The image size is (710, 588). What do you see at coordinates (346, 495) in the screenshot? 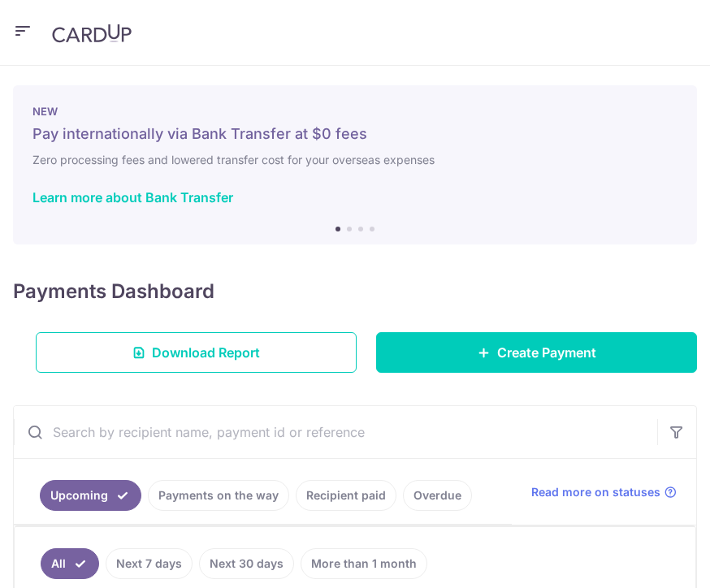
I see `a: Recipient paid` at bounding box center [346, 495].